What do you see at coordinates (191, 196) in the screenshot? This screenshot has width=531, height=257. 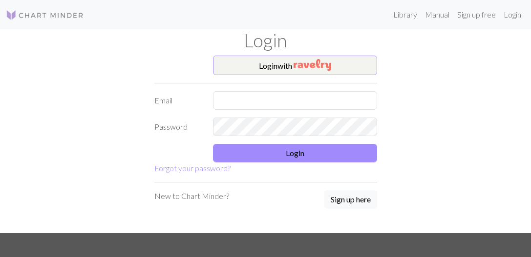 I see `p: New to Chart Minder?` at bounding box center [191, 196].